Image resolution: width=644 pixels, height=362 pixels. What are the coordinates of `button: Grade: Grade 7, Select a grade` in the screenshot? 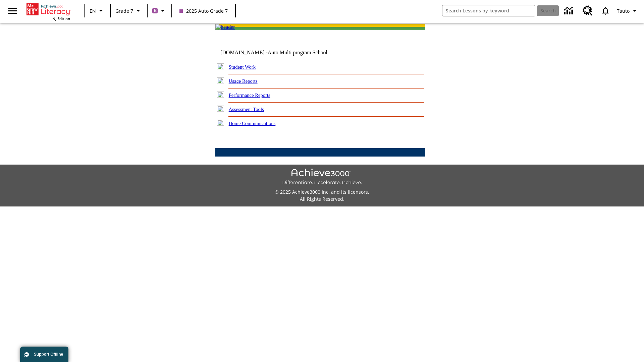 It's located at (129, 11).